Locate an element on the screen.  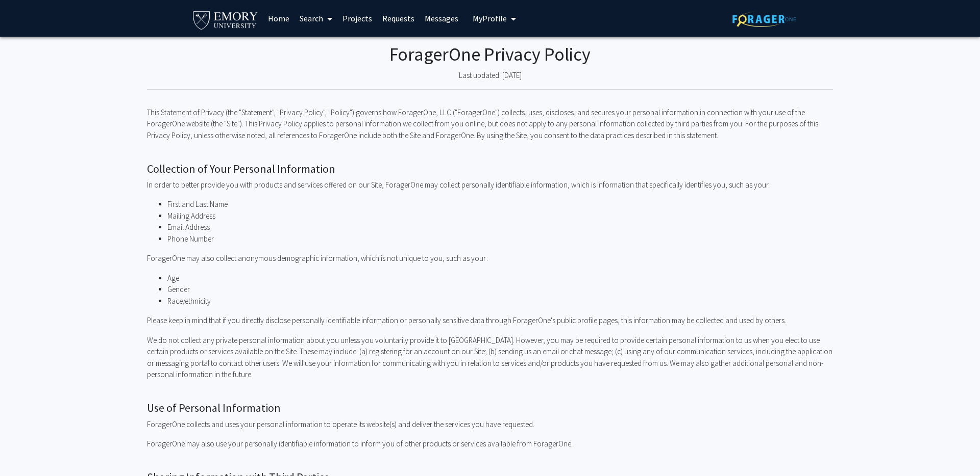
li: First and Last Name is located at coordinates (500, 204).